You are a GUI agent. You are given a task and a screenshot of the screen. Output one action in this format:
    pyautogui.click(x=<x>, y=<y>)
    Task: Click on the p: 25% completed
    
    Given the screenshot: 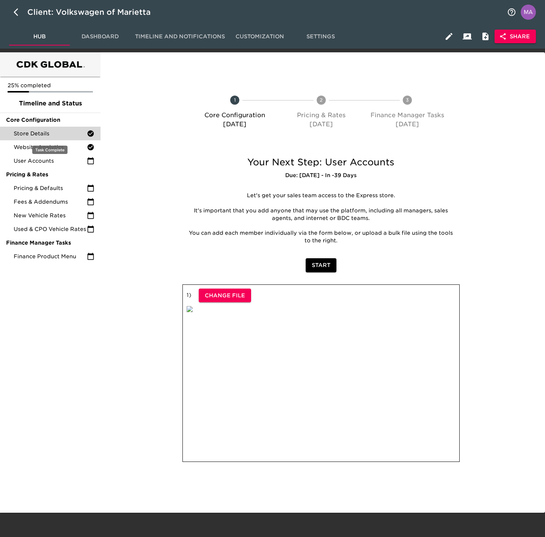 What is the action you would take?
    pyautogui.click(x=50, y=85)
    